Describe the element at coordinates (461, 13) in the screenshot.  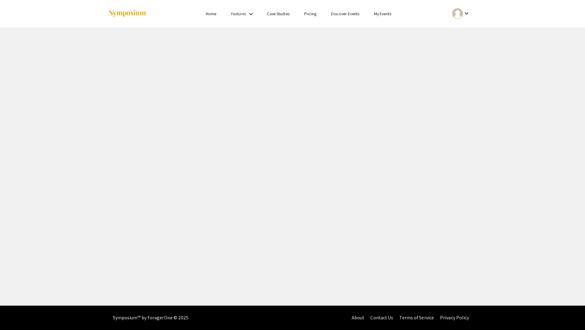
I see `button: Expand account dropdown` at that location.